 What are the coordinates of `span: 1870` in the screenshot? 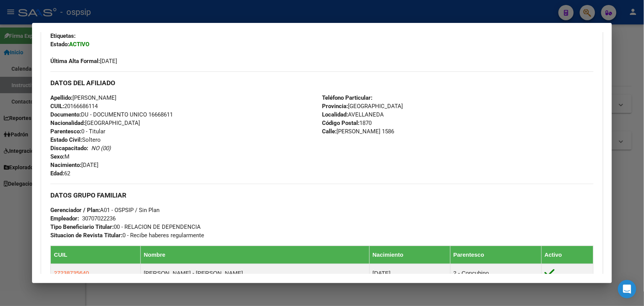 It's located at (347, 123).